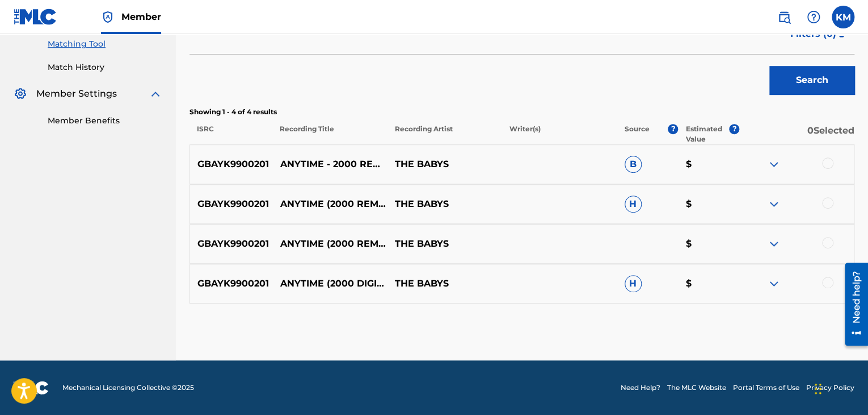 Image resolution: width=868 pixels, height=415 pixels. Describe the element at coordinates (77, 94) in the screenshot. I see `span: Member Settings` at that location.